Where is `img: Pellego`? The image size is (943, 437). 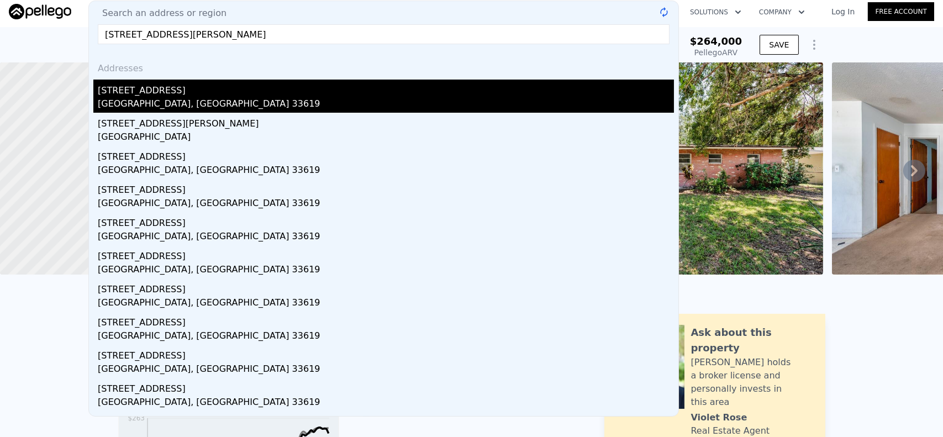 img: Pellego is located at coordinates (40, 12).